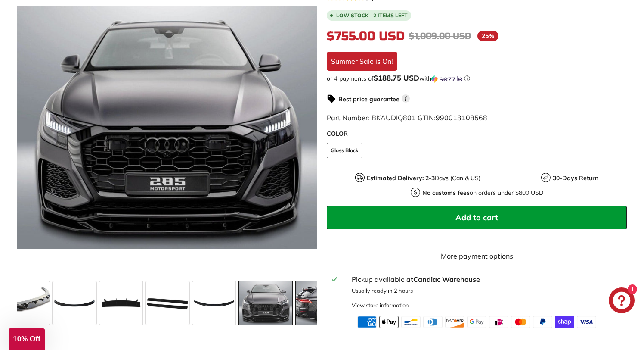 The width and height of the screenshot is (644, 350). Describe the element at coordinates (410, 322) in the screenshot. I see `img: bancontact` at that location.